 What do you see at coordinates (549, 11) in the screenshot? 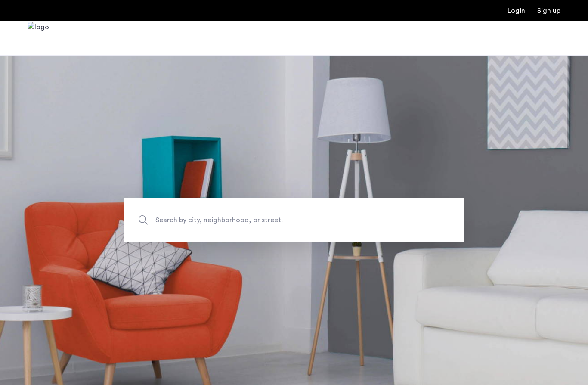
I see `a: Registration` at bounding box center [549, 11].